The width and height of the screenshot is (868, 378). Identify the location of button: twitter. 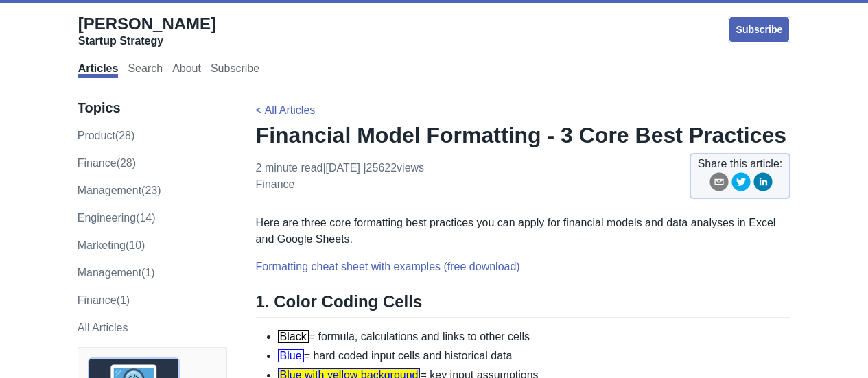
(740, 184).